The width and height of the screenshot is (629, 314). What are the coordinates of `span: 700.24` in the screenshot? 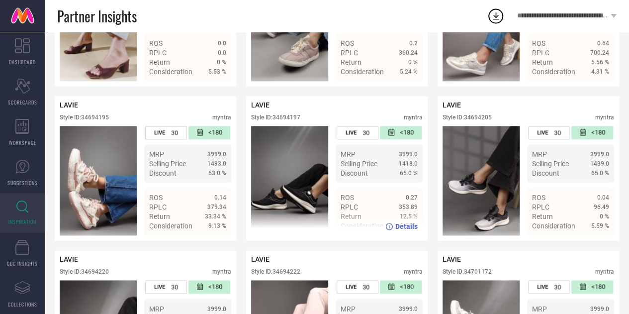 It's located at (600, 53).